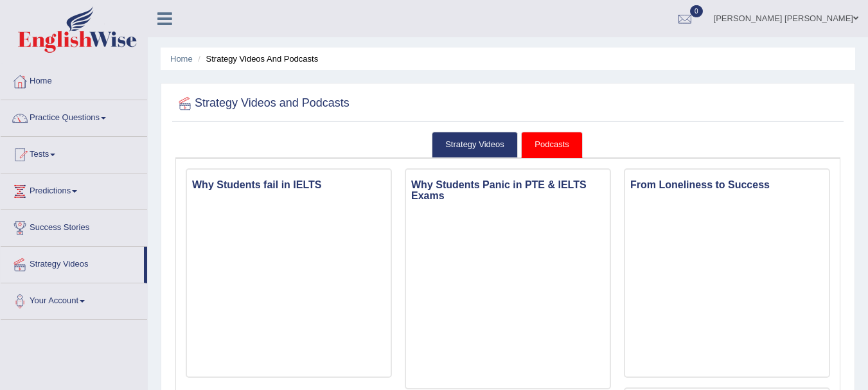  What do you see at coordinates (257, 58) in the screenshot?
I see `li: Strategy Videos and Podcasts` at bounding box center [257, 58].